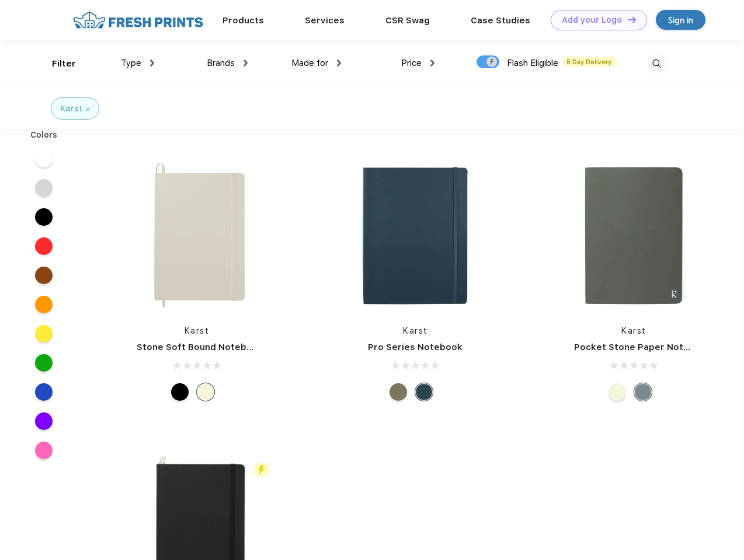 The image size is (744, 560). I want to click on div: Navy, so click(424, 392).